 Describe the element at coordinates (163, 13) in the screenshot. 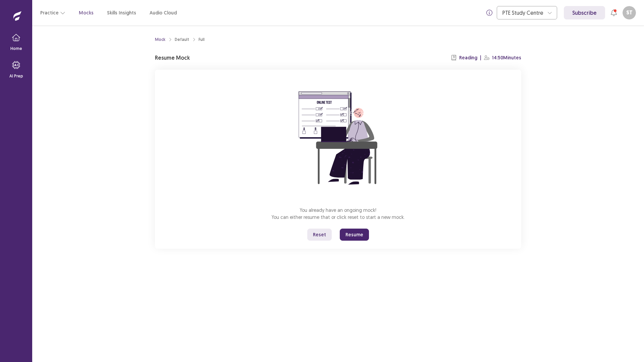

I see `p: Audio Cloud` at that location.